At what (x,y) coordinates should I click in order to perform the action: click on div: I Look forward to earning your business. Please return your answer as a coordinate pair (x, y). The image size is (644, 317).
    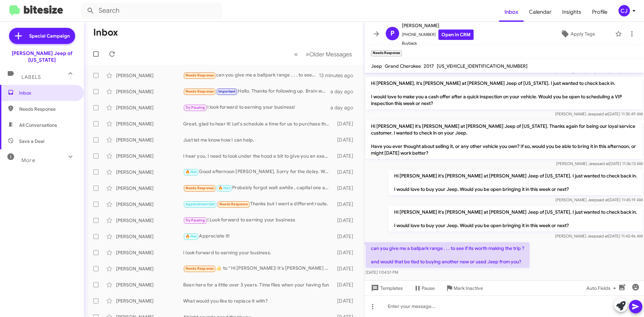
    Looking at the image, I should click on (258, 220).